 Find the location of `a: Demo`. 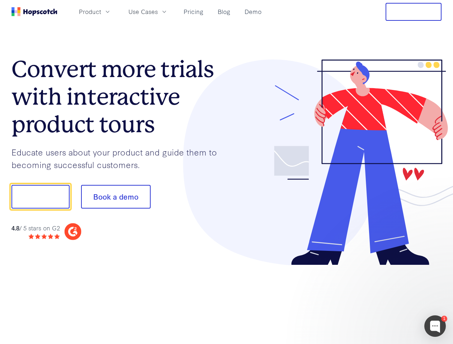

a: Demo is located at coordinates (253, 11).